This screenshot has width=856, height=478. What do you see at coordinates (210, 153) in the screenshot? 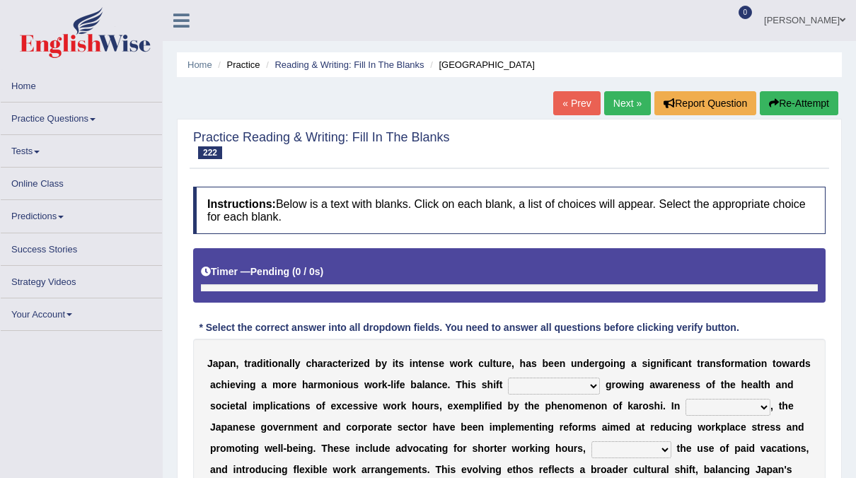
I see `span: 222` at bounding box center [210, 153].